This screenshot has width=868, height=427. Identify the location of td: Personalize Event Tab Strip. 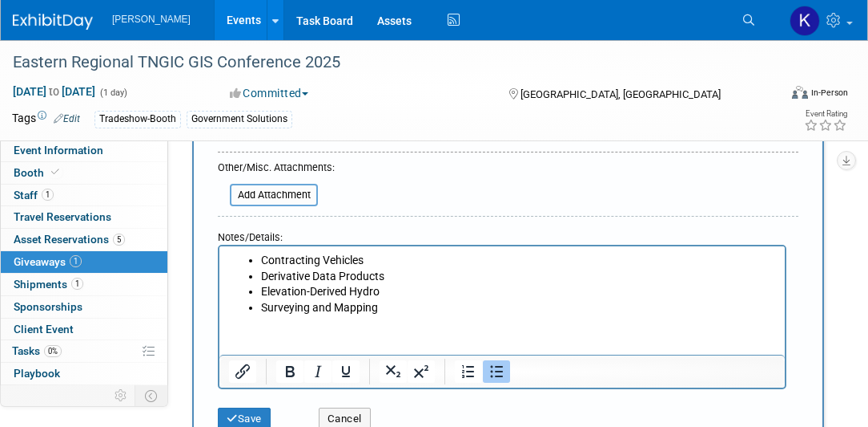
(120, 395).